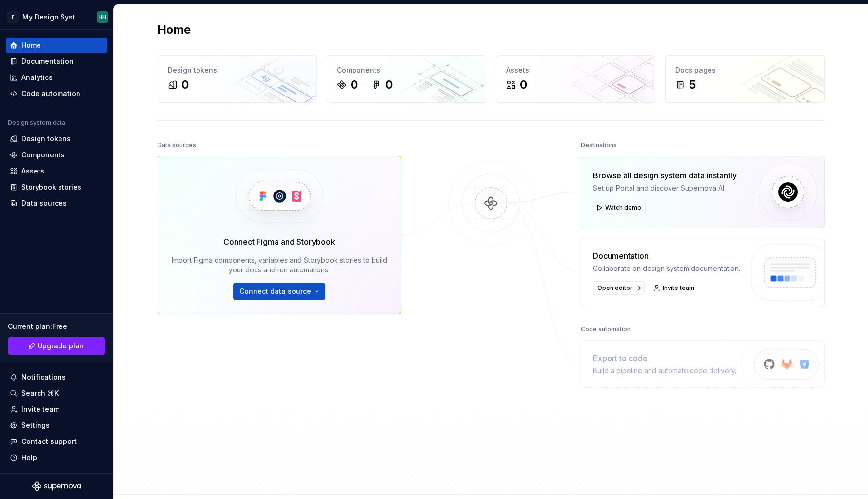 The height and width of the screenshot is (499, 868). What do you see at coordinates (745, 70) in the screenshot?
I see `div: Docs pages` at bounding box center [745, 70].